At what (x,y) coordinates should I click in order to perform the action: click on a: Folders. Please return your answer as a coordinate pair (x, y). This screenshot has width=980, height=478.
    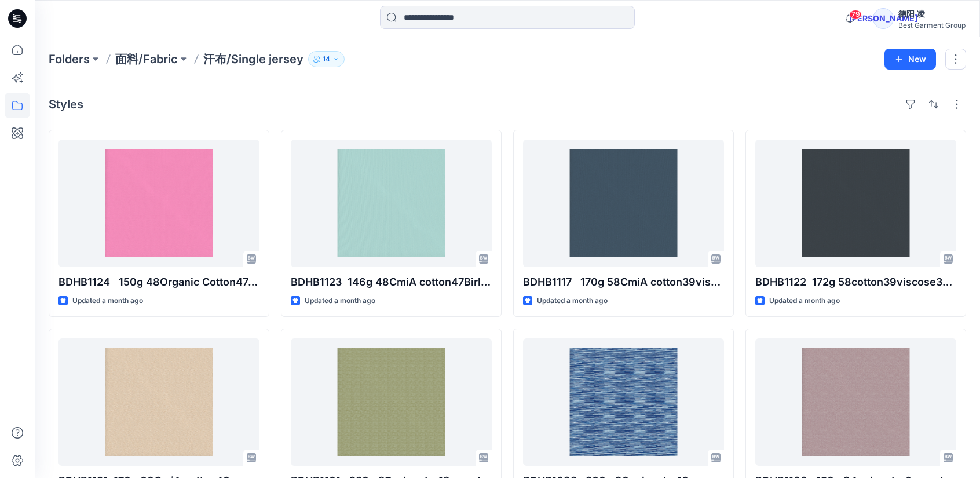
    Looking at the image, I should click on (69, 59).